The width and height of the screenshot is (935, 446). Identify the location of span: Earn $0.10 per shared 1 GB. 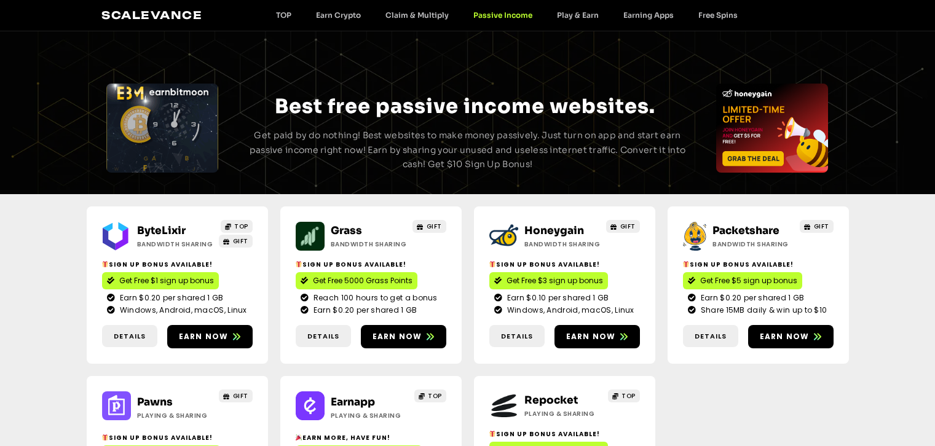
(556, 298).